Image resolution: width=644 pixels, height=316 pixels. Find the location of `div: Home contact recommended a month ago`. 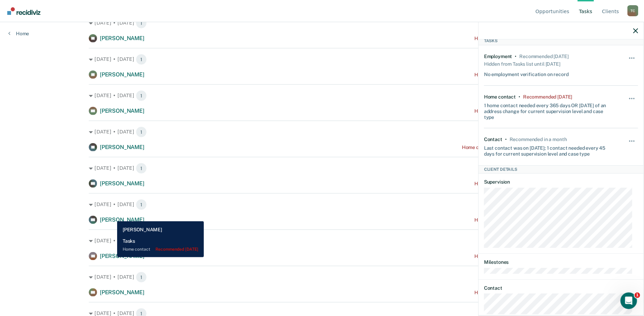

div: Home contact recommended a month ago is located at coordinates (508, 147).